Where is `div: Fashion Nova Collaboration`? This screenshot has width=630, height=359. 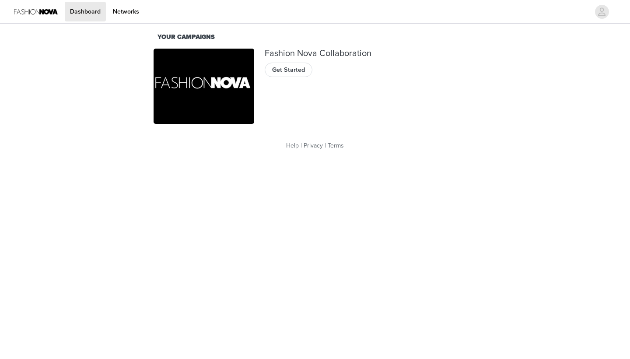
div: Fashion Nova Collaboration is located at coordinates (371, 53).